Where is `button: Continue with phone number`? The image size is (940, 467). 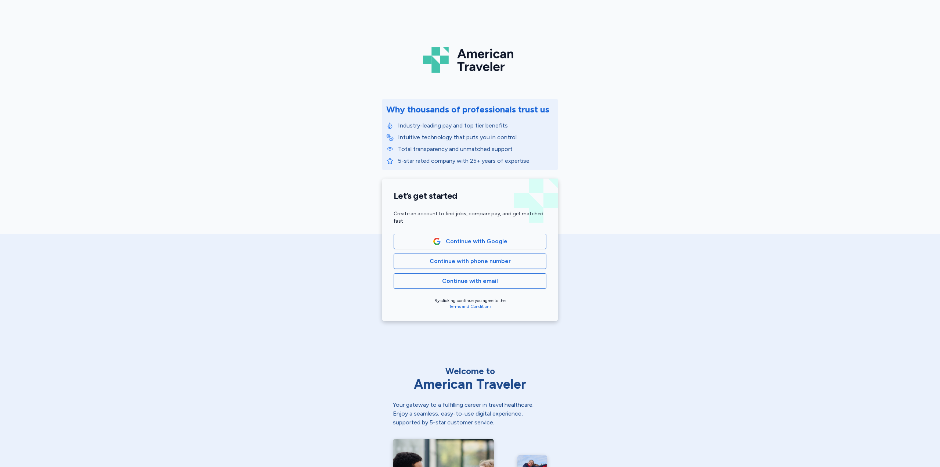
button: Continue with phone number is located at coordinates (470, 261).